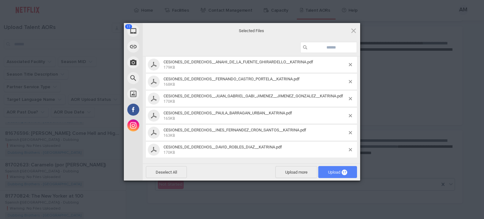 The image size is (484, 219). Describe the element at coordinates (252, 31) in the screenshot. I see `span: Selected Files` at that location.